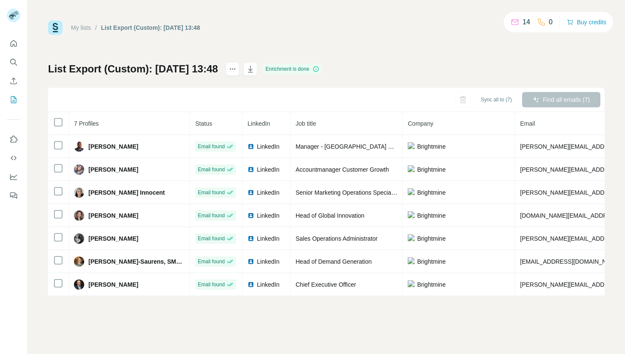  I want to click on button: actions, so click(233, 69).